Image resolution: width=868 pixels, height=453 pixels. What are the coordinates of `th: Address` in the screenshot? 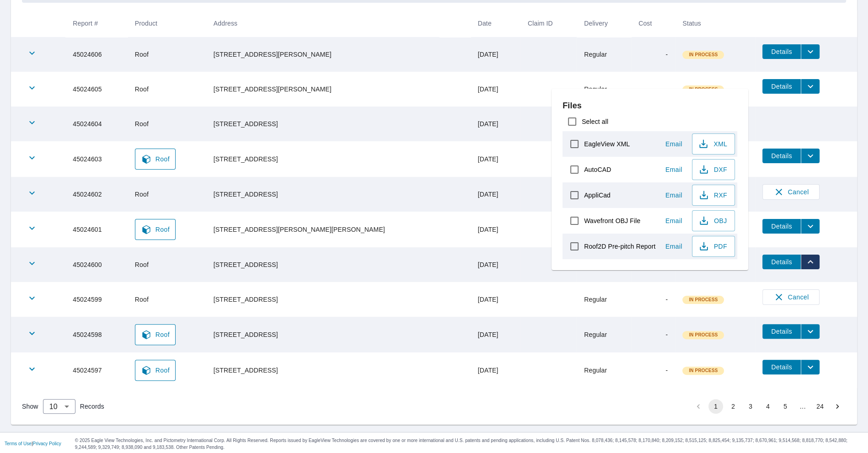 It's located at (339, 23).